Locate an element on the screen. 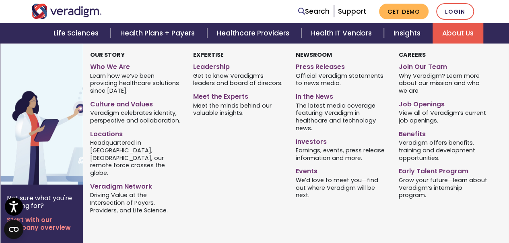 The height and width of the screenshot is (243, 509). span: Official Veradigm statements to news media. is located at coordinates (341, 79).